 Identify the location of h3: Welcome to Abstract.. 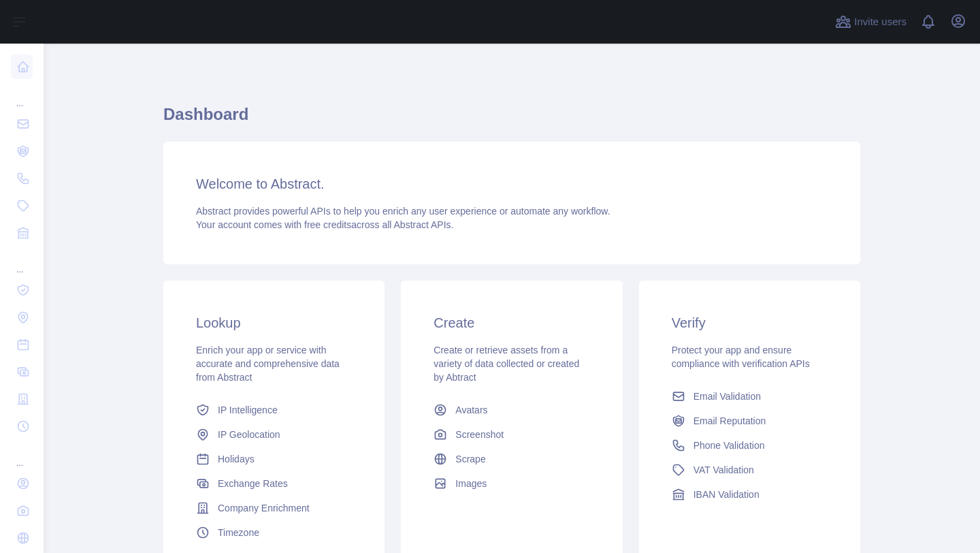
(512, 184).